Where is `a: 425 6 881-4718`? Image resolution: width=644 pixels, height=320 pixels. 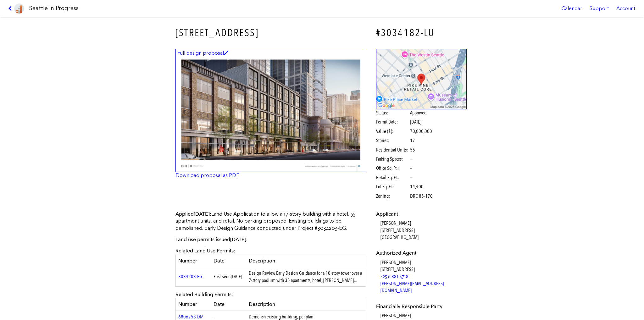 a: 425 6 881-4718 is located at coordinates (394, 277).